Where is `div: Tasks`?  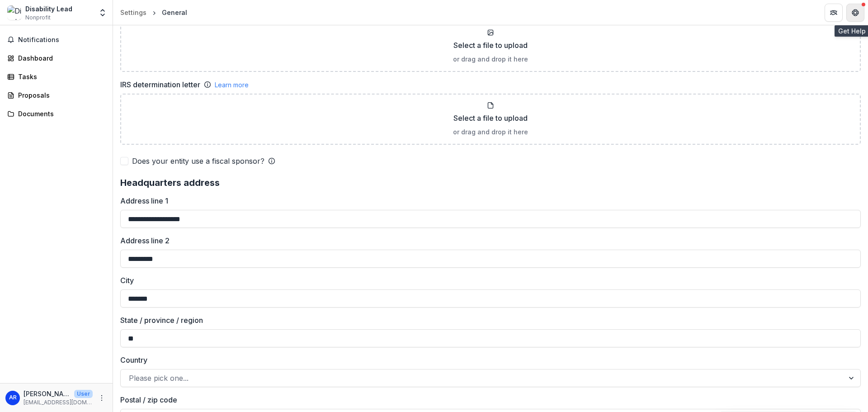 div: Tasks is located at coordinates (59, 76).